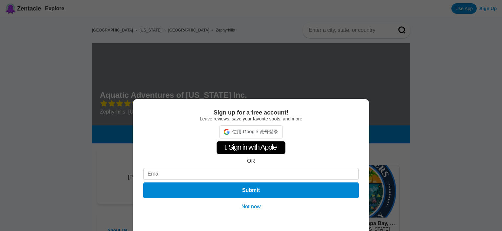 The image size is (502, 231). I want to click on button: Not now, so click(251, 207).